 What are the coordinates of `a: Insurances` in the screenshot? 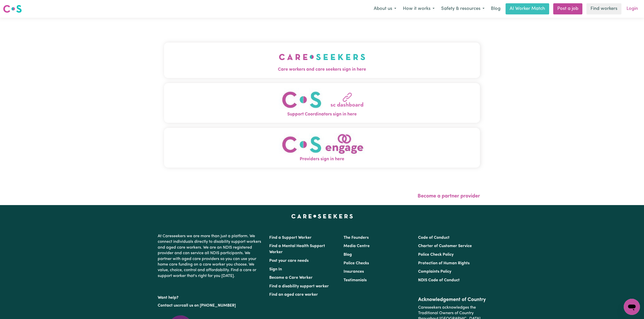 It's located at (354, 272).